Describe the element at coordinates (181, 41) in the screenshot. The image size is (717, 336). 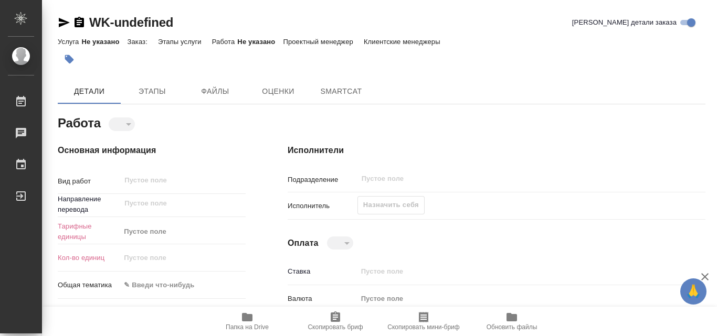
I see `p: Этапы услуги` at that location.